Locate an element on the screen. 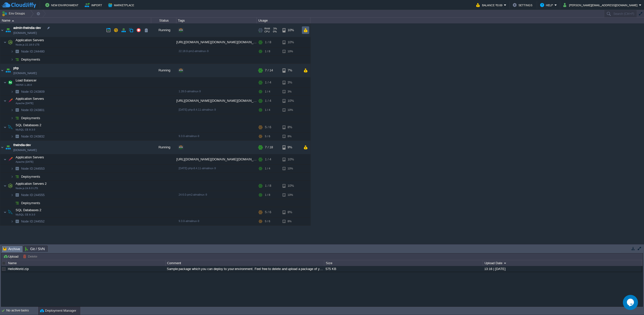  button: Delete is located at coordinates (30, 256).